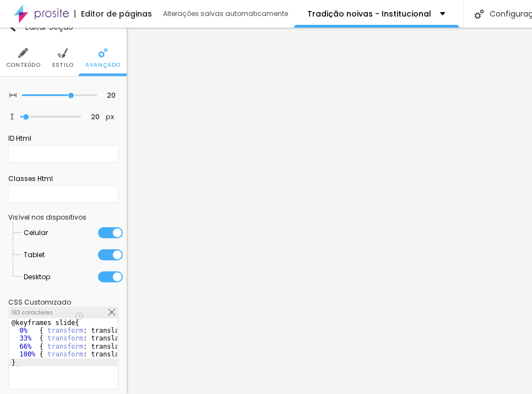 This screenshot has width=532, height=394. Describe the element at coordinates (63, 179) in the screenshot. I see `div: Classes Html` at that location.